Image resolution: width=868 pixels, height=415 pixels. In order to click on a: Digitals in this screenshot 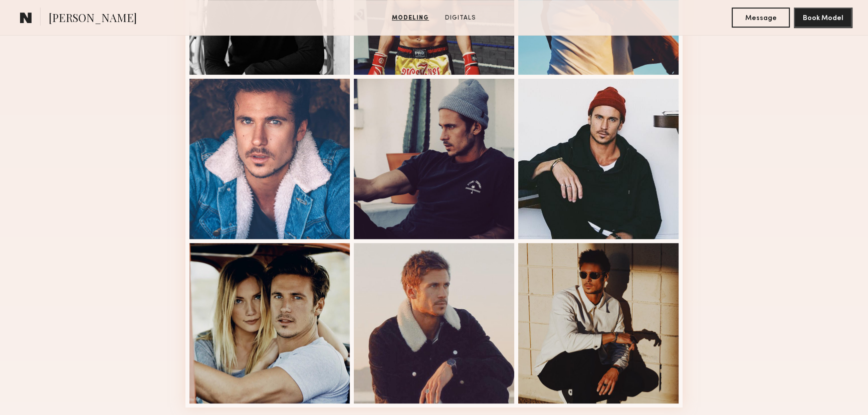, I will do `click(460, 18)`.